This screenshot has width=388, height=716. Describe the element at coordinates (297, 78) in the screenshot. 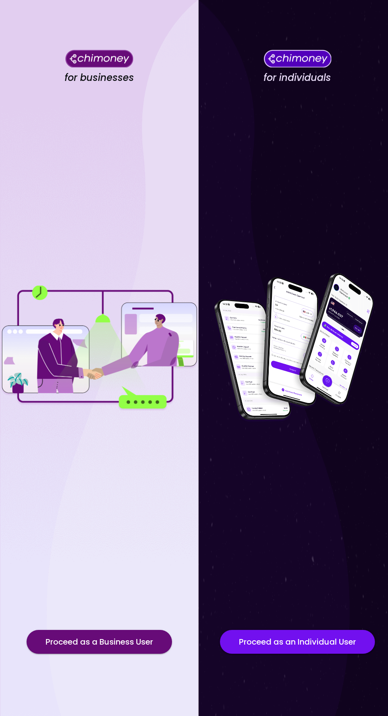

I see `h4: for individuals` at that location.